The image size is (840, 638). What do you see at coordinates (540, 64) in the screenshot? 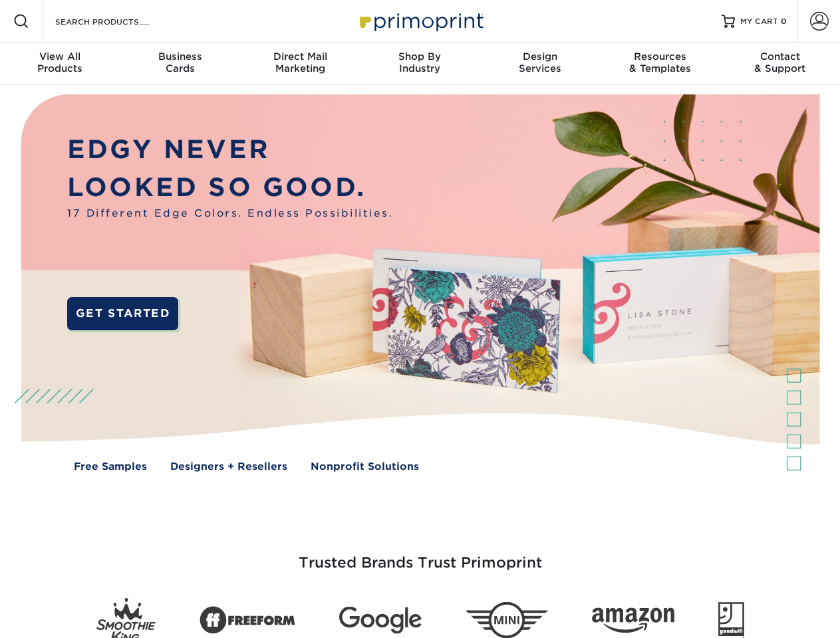
I see `a: DesignServices` at bounding box center [540, 64].